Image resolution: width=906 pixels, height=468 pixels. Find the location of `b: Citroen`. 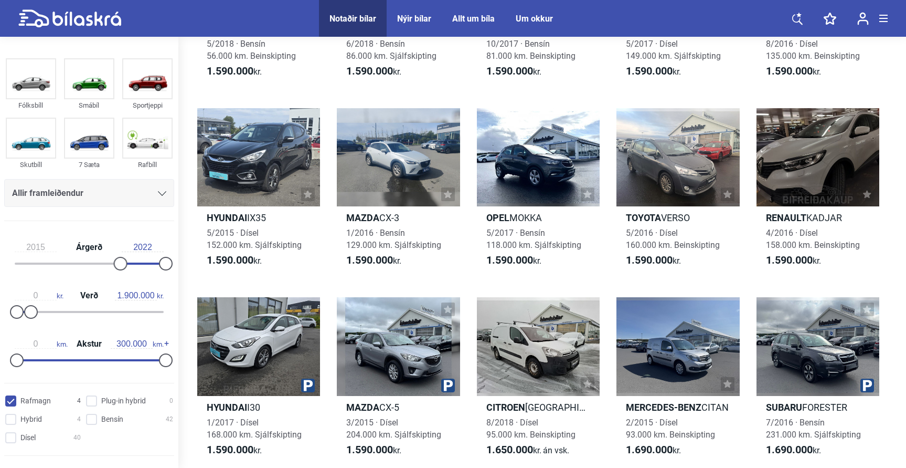

b: Citroen is located at coordinates (506, 407).